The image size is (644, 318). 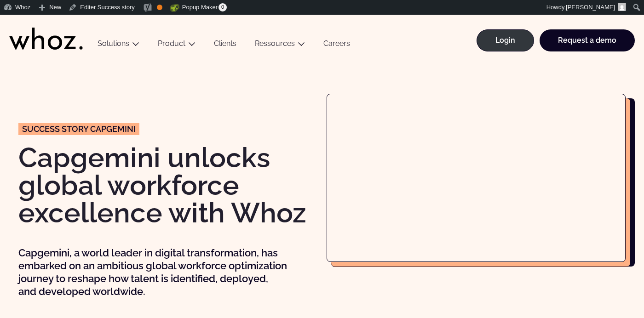 I want to click on span: 0, so click(x=223, y=7).